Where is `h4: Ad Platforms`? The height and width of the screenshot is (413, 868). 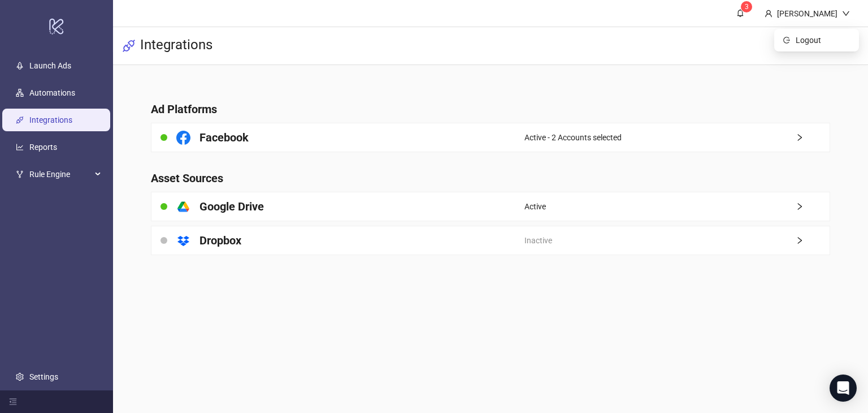 h4: Ad Platforms is located at coordinates (490, 109).